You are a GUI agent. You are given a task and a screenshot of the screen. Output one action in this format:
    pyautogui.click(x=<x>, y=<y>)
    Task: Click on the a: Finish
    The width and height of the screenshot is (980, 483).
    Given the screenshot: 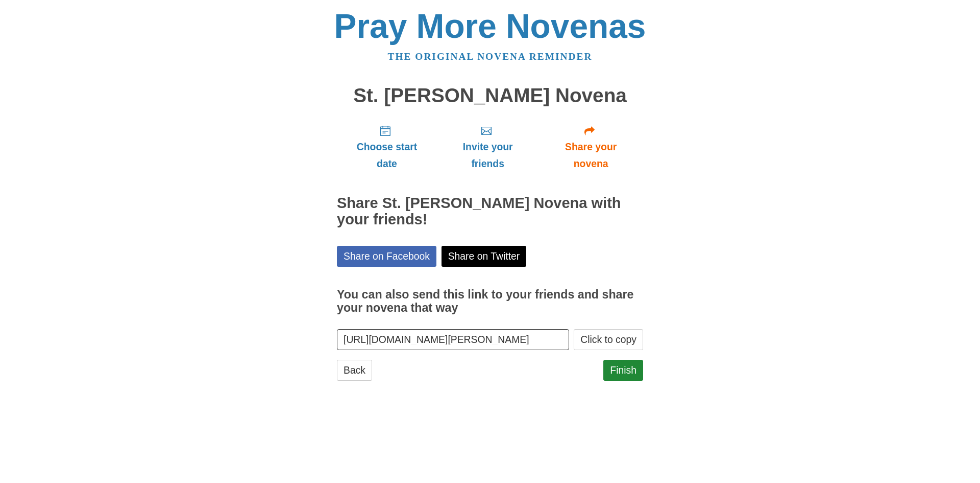 What is the action you would take?
    pyautogui.click(x=623, y=370)
    